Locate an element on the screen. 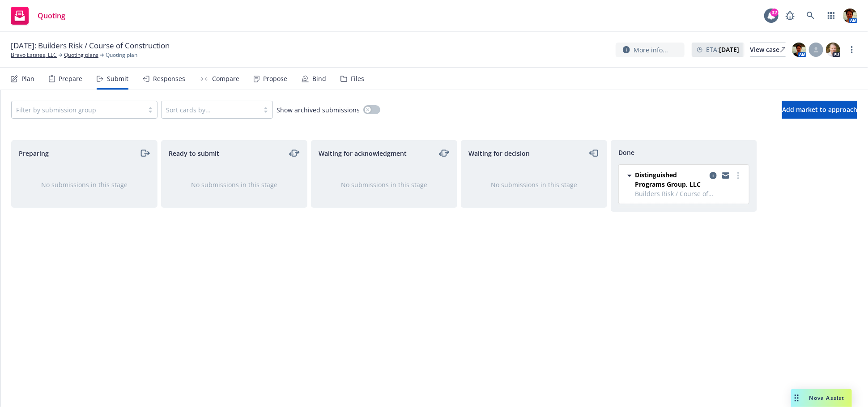  button: Add market to approach is located at coordinates (820, 110).